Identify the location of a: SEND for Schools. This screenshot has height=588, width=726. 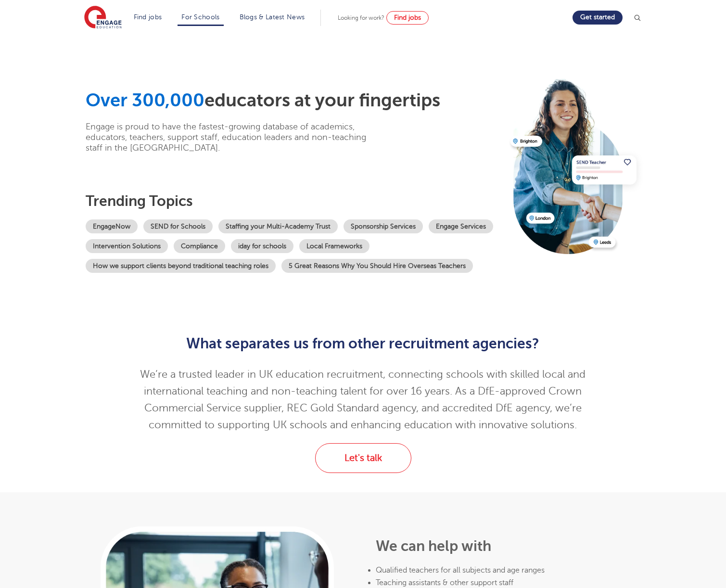
(178, 226).